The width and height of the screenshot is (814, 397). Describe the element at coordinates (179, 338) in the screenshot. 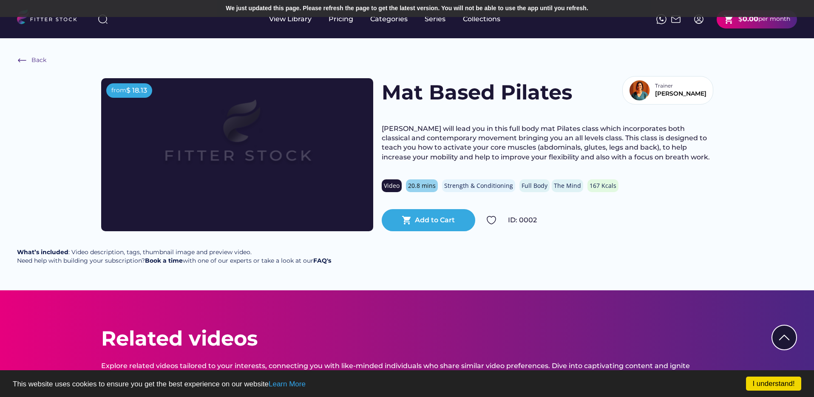

I see `div: Related videos` at that location.